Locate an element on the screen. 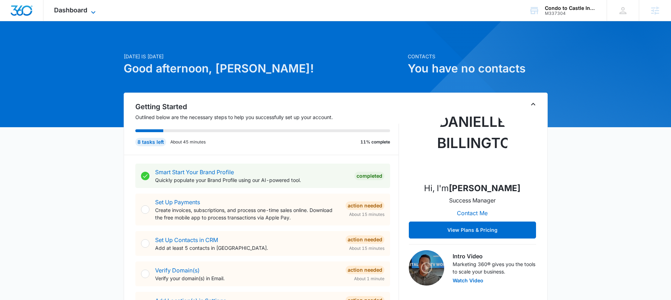  a: Smart Start Your Brand Profile is located at coordinates (194, 172).